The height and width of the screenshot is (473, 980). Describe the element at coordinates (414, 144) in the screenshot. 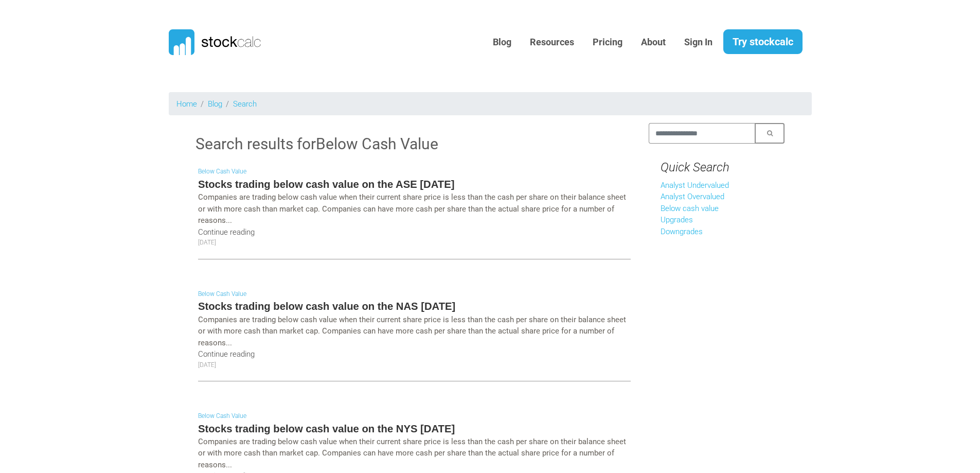

I see `h3: Search results for` at that location.